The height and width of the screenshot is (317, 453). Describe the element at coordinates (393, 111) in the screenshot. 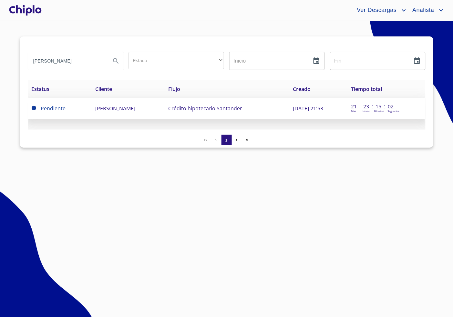

I see `p: Segundos` at that location.